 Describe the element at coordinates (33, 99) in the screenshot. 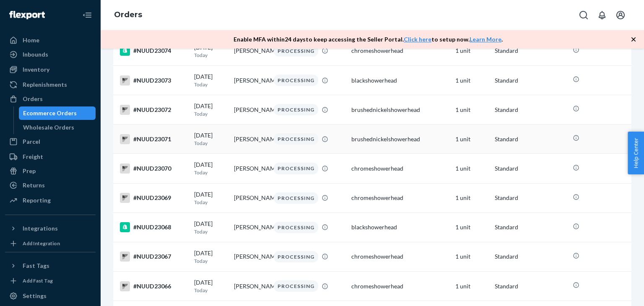

I see `div: Orders` at that location.